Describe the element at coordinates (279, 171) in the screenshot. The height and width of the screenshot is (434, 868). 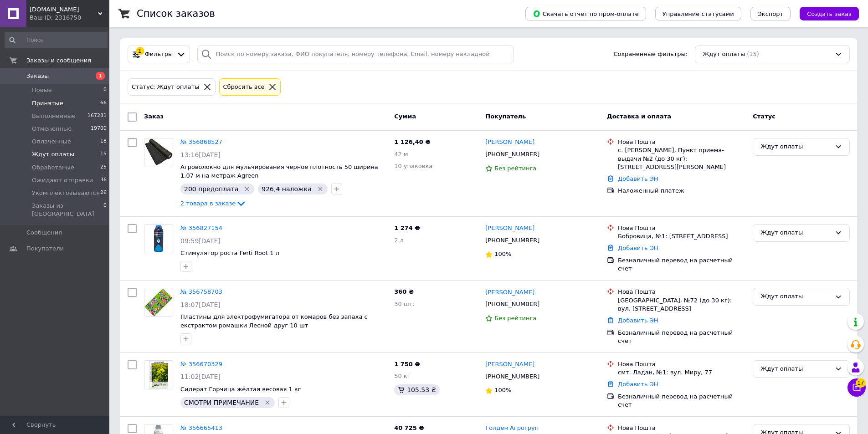
I see `a: Агроволокно для мульчирования черное плотность 50 ширина 1.07 м на метраж Agreen` at that location.